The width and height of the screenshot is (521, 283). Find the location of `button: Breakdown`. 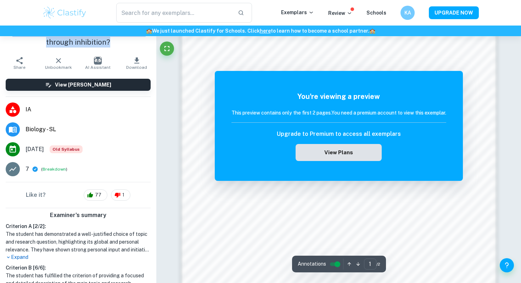

button: Breakdown is located at coordinates (54, 169).